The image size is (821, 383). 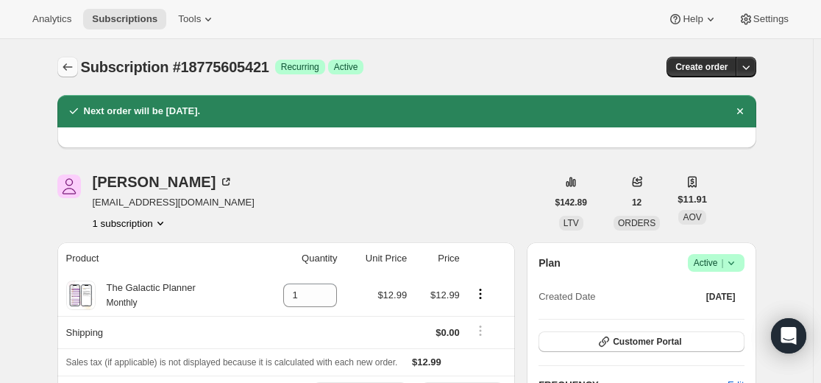 What do you see at coordinates (647, 341) in the screenshot?
I see `span: Customer Portal` at bounding box center [647, 341].